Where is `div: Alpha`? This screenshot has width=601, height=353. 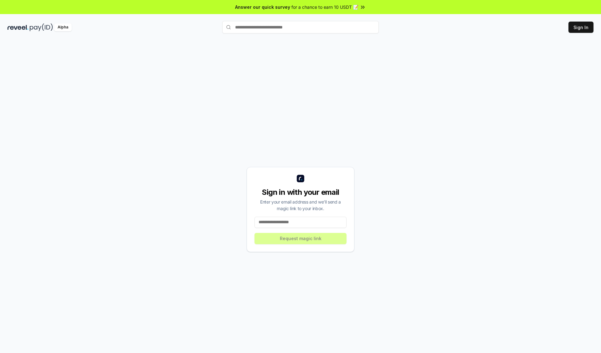 div: Alpha is located at coordinates (63, 27).